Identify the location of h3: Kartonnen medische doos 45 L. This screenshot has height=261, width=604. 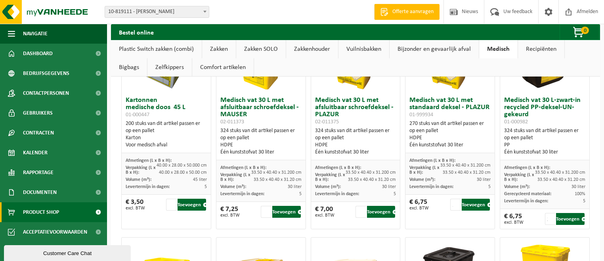
(166, 107).